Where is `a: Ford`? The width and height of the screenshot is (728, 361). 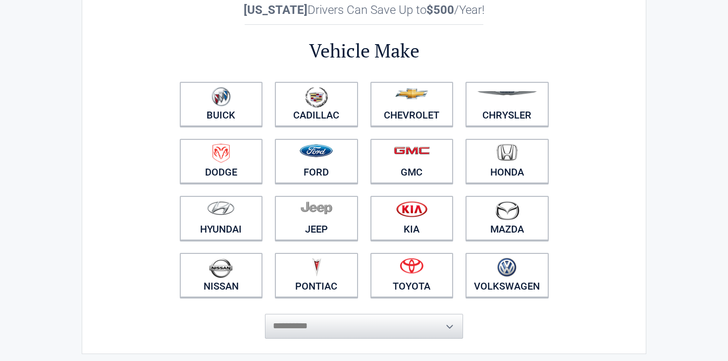
a: Ford is located at coordinates (317, 161).